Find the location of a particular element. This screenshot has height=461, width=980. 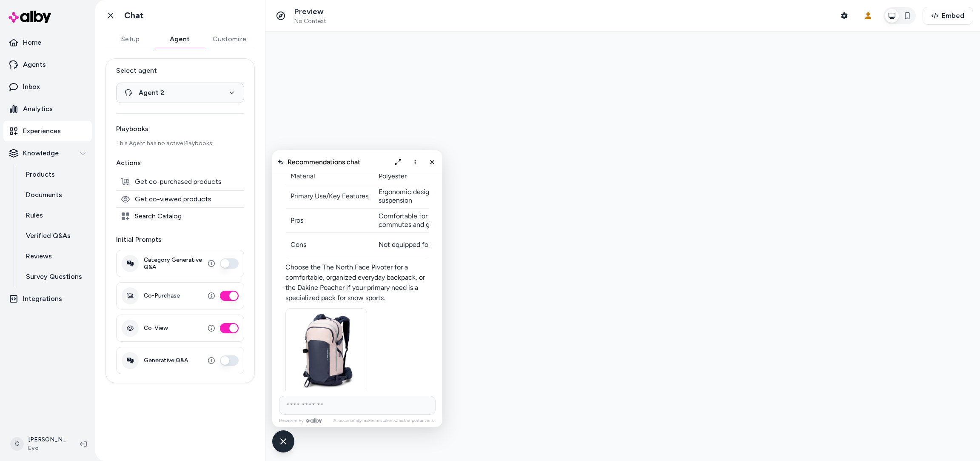

label: Co-Purchase is located at coordinates (162, 296).